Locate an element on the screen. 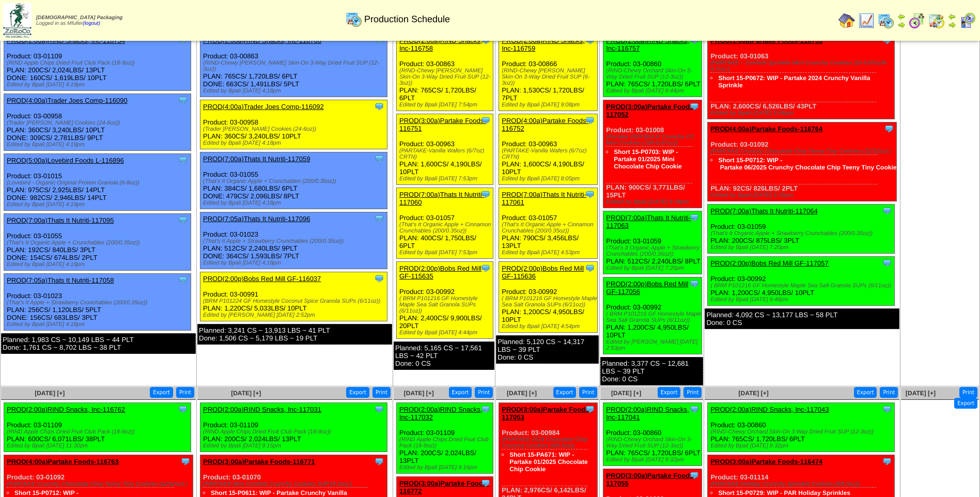 This screenshot has height=497, width=980. div: Product: 03-01059 PLAN: 200CS / 875LBS / 3PLT is located at coordinates (801, 229).